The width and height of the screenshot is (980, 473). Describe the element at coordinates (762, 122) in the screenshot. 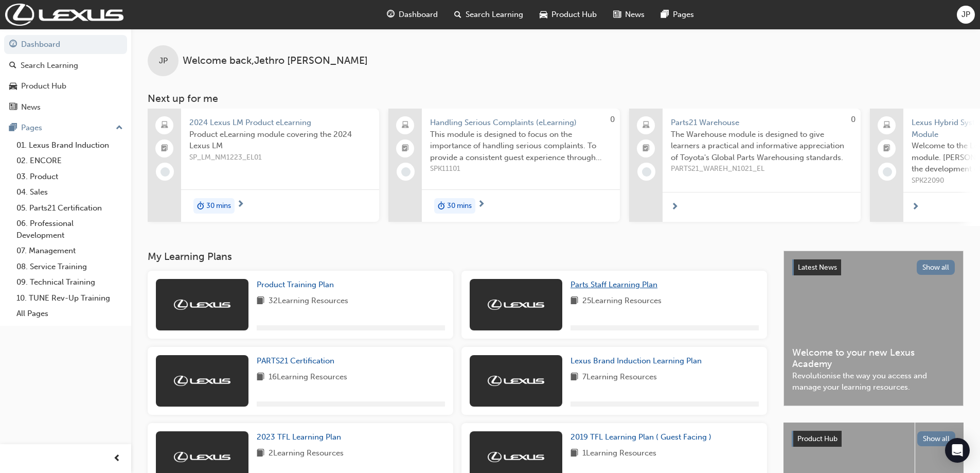

I see `span: Parts21 Warehouse` at that location.